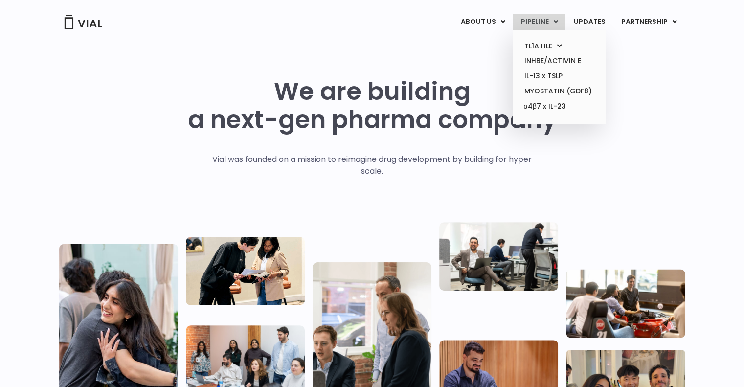 The width and height of the screenshot is (744, 387). What do you see at coordinates (625, 303) in the screenshot?
I see `img: Group of people playing whirlyball` at bounding box center [625, 303].